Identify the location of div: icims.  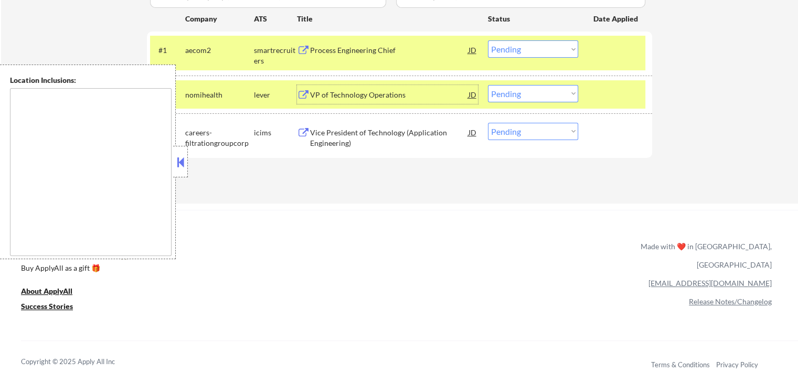
(276, 133).